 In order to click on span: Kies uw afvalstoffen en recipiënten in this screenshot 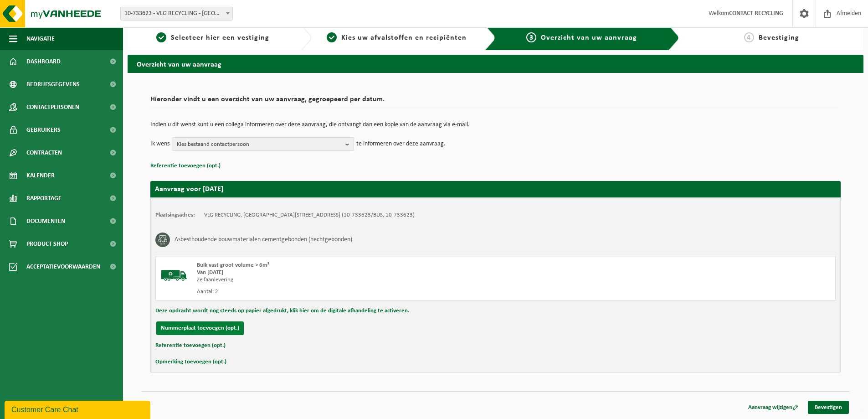, I will do `click(404, 38)`.